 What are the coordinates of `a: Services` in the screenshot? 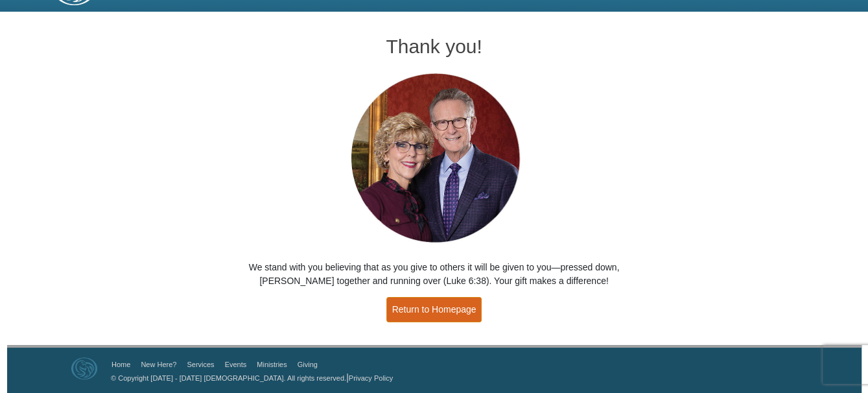 It's located at (201, 365).